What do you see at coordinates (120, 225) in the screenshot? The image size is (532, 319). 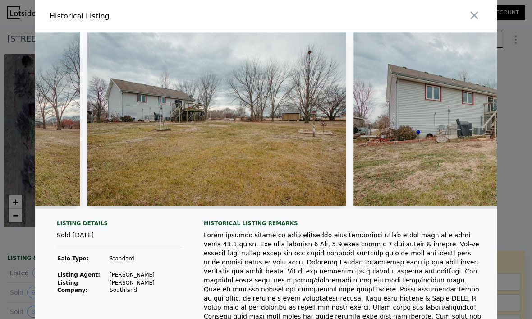 I see `div: Listing Details` at bounding box center [120, 225].